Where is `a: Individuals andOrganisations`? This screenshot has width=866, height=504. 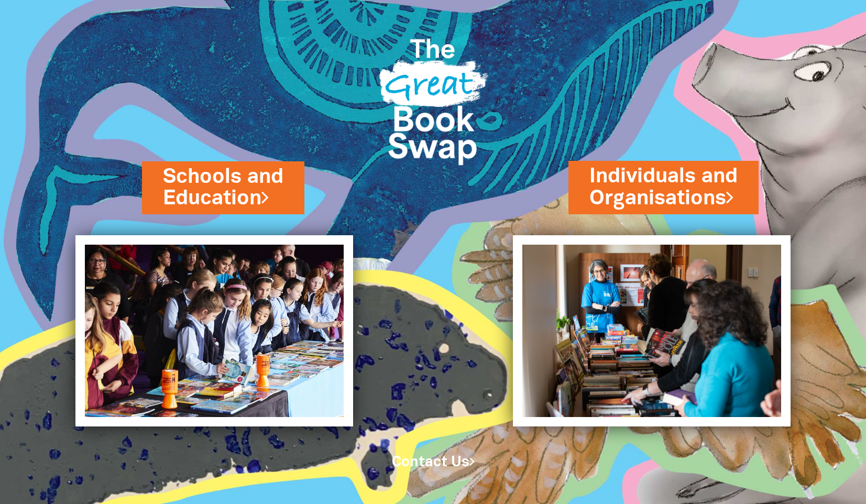
a: Individuals andOrganisations is located at coordinates (663, 187).